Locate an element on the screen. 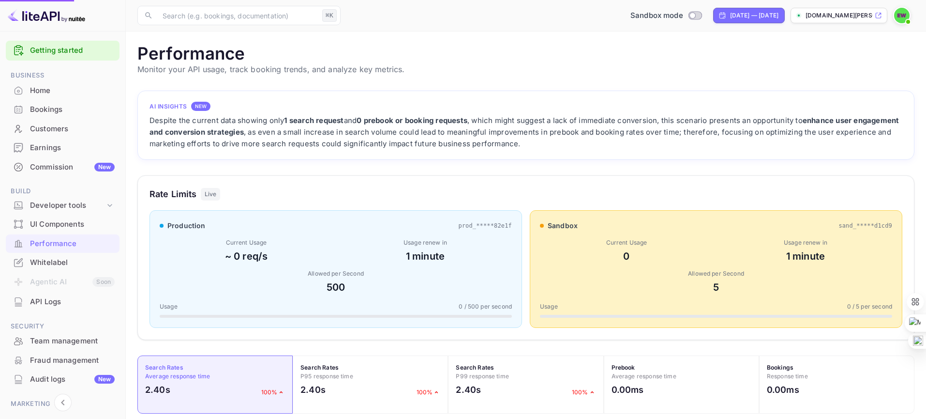 The width and height of the screenshot is (926, 419). div: Audit logsNew is located at coordinates (62, 379).